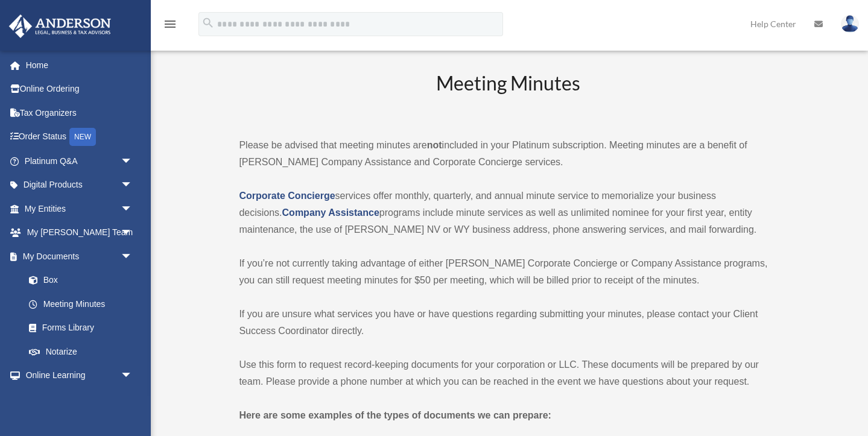 The width and height of the screenshot is (868, 436). What do you see at coordinates (850, 23) in the screenshot?
I see `img: User Pic` at bounding box center [850, 23].